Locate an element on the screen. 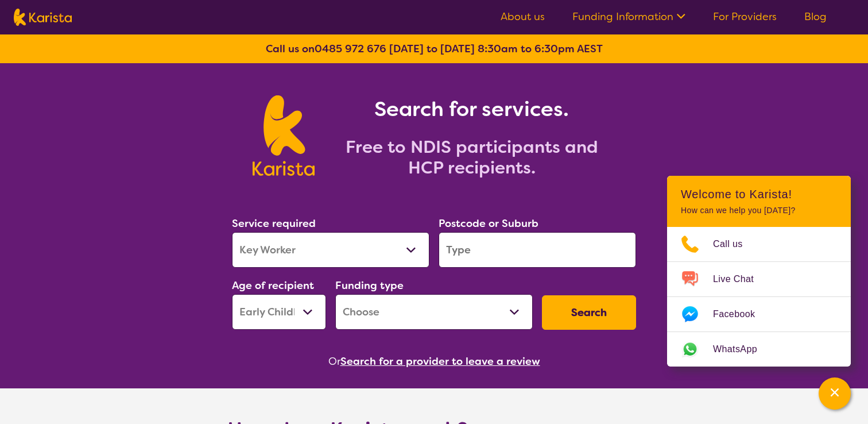 The image size is (868, 424). span: Or is located at coordinates (334, 362).